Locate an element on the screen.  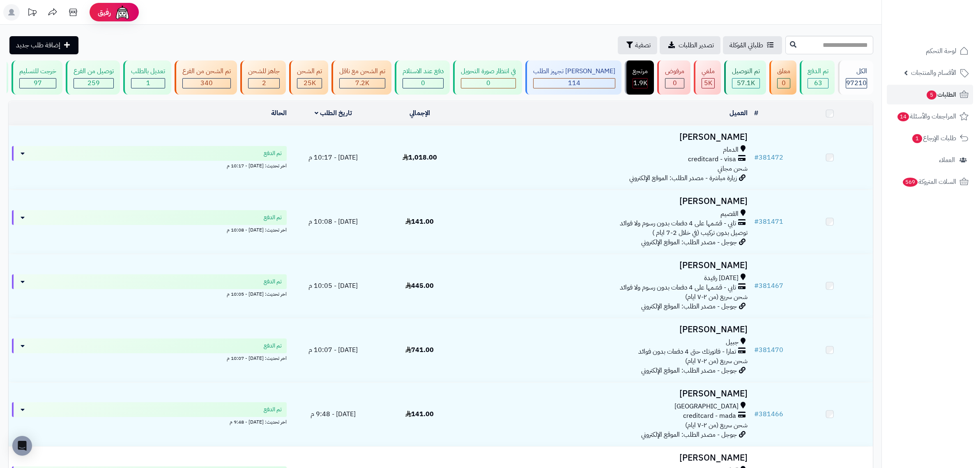
a: تم الدفع 63 is located at coordinates (817, 77).